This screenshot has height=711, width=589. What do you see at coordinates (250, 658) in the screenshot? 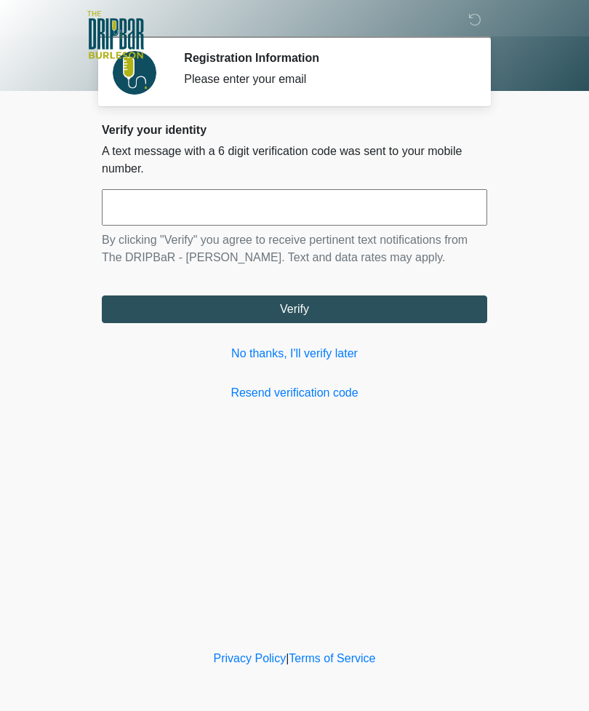
I see `a: Privacy Policy` at bounding box center [250, 658].